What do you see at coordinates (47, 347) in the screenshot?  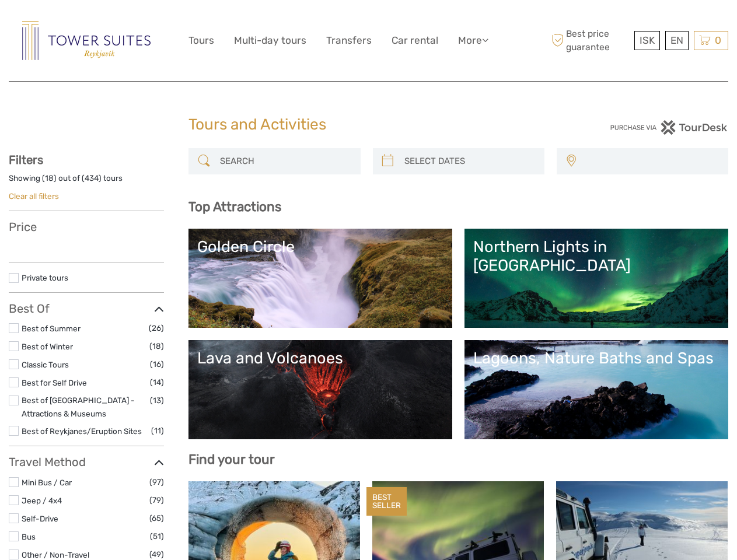 I see `a: Best of Winter` at bounding box center [47, 347].